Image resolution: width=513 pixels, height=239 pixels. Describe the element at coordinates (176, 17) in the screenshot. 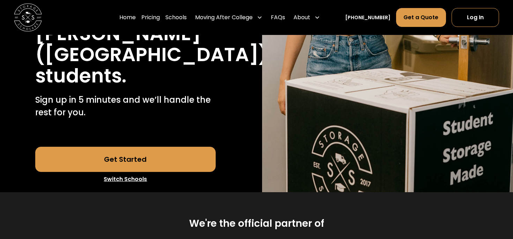

I see `a: Schools` at that location.